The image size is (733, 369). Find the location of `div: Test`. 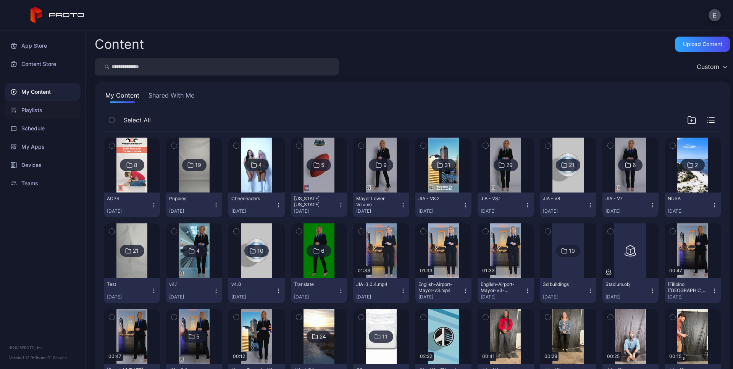

div: Test is located at coordinates (128, 285).